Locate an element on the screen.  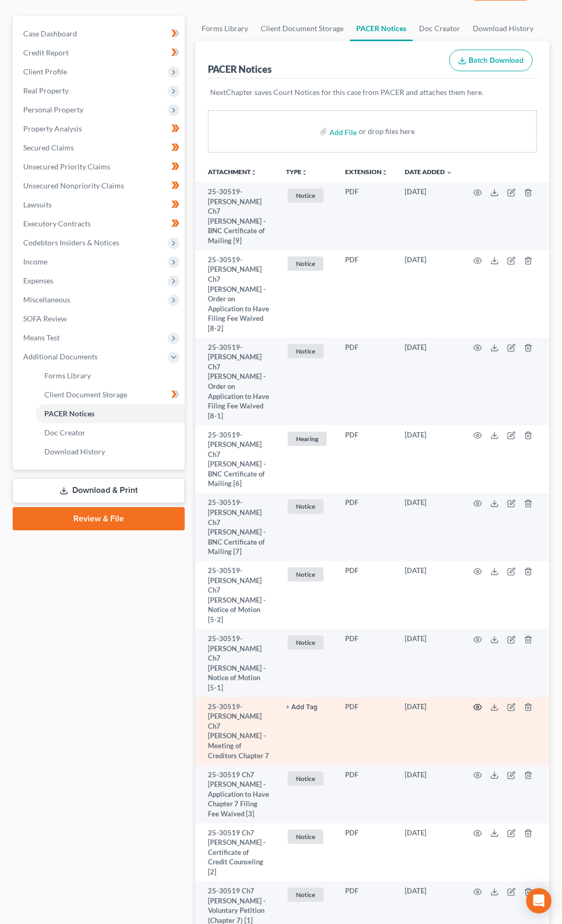
span: Expenses is located at coordinates (38, 280).